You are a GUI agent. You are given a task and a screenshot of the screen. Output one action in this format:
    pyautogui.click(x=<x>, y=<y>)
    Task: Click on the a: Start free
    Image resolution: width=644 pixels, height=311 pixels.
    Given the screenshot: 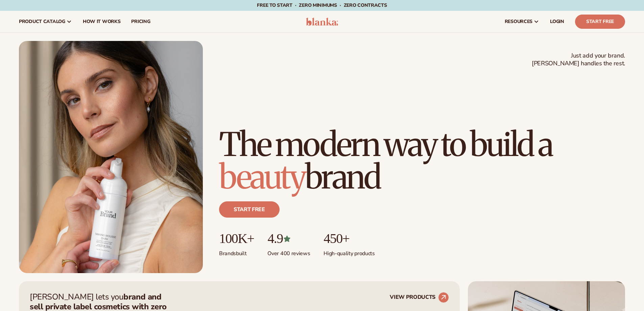 What is the action you would take?
    pyautogui.click(x=249, y=209)
    